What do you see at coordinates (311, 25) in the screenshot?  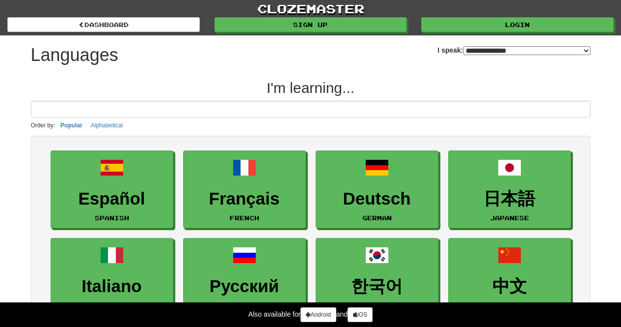 I see `a: Sign up` at bounding box center [311, 25].